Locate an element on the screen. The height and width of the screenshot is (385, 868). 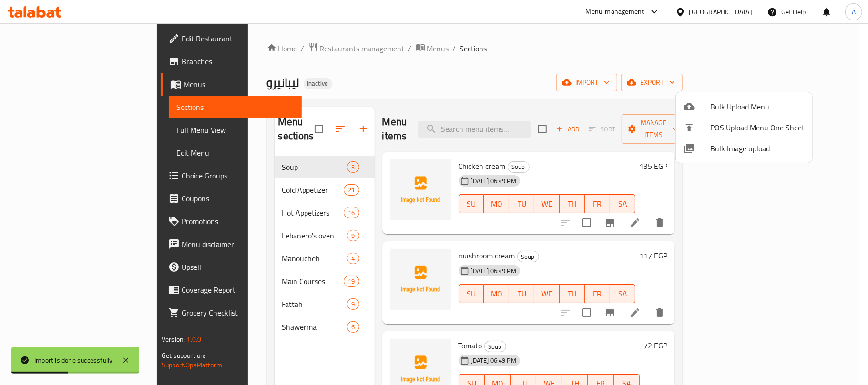
span: Bulk Image upload is located at coordinates (757, 148).